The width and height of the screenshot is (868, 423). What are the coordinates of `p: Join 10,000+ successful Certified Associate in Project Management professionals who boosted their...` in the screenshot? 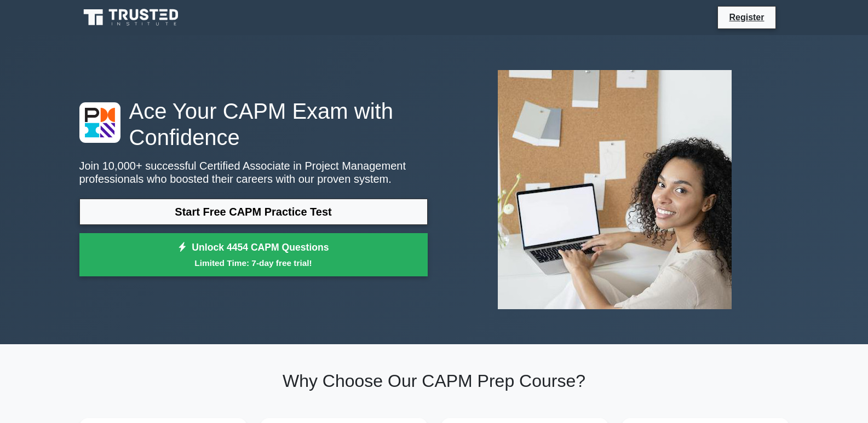 It's located at (253, 173).